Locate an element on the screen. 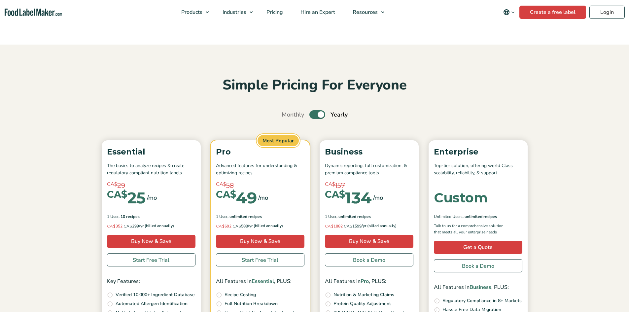  h2: Simple Pricing For Everyone is located at coordinates (315, 85).